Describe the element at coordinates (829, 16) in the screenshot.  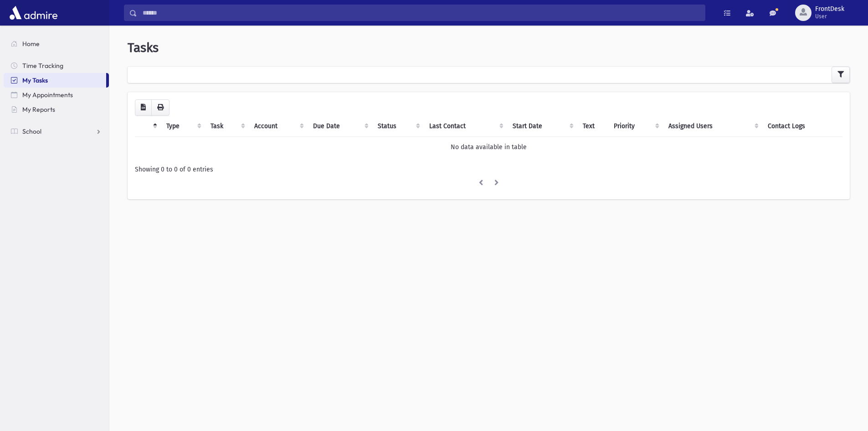
I see `span: User` at that location.